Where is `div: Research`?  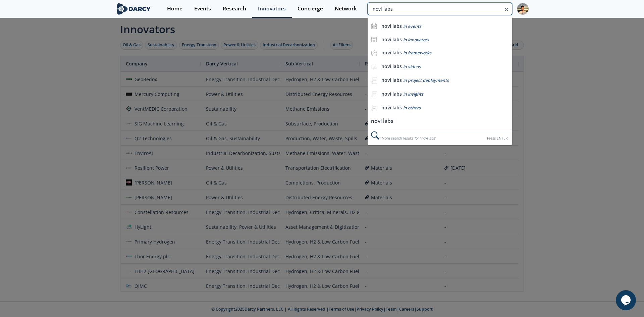 div: Research is located at coordinates (235, 9).